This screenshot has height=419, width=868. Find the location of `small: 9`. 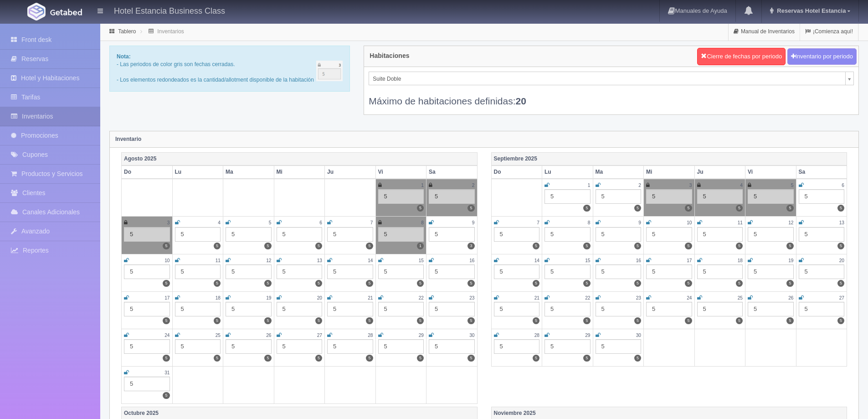

small: 9 is located at coordinates (640, 222).